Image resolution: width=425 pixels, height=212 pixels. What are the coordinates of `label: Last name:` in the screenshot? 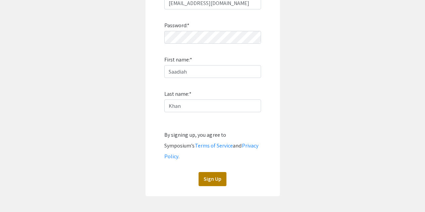 It's located at (178, 94).